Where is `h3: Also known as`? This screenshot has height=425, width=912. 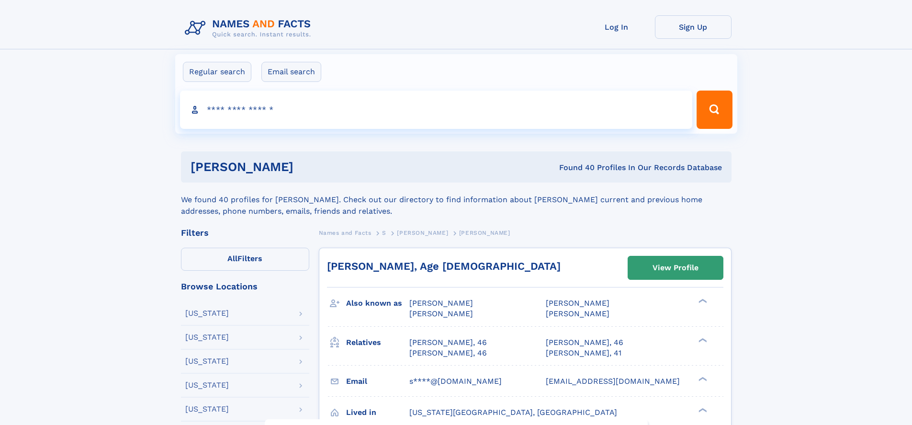
h3: Also known as is located at coordinates (378, 303).